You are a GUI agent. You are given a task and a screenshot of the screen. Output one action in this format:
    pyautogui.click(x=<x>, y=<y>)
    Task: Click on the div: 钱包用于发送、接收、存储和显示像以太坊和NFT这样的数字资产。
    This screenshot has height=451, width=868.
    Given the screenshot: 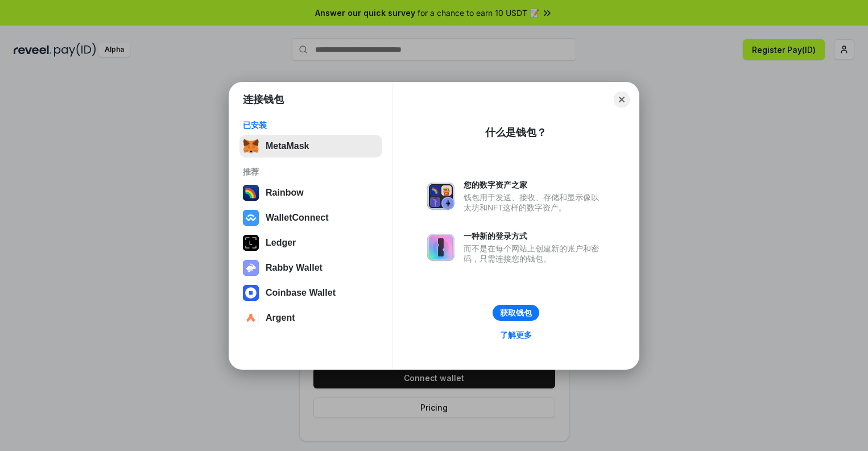 What is the action you would take?
    pyautogui.click(x=534, y=203)
    